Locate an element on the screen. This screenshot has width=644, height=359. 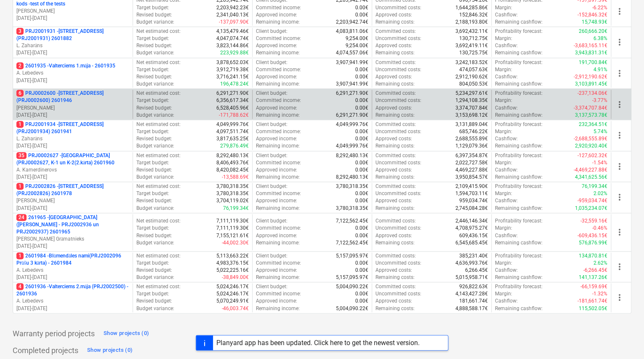
p: 3,692,432.11€ is located at coordinates (472, 31).